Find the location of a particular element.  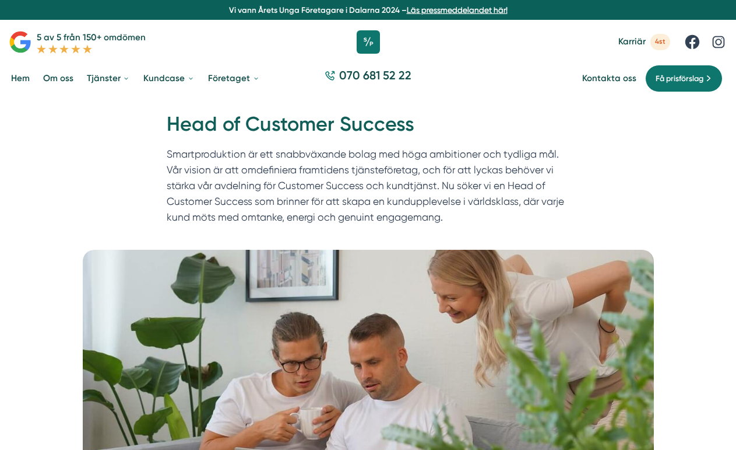

a: Karriär 4st is located at coordinates (644, 41).